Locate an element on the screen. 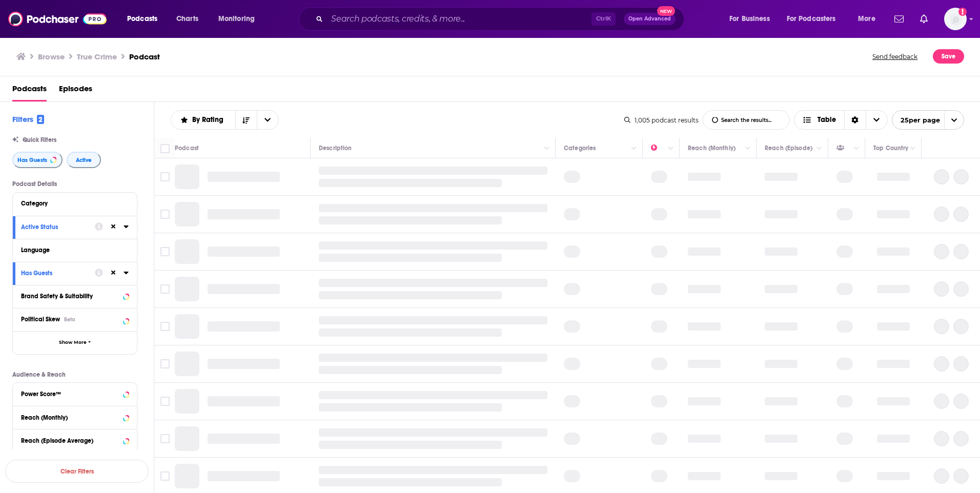 This screenshot has height=493, width=980. div: Reach (Monthly) is located at coordinates (70, 418).